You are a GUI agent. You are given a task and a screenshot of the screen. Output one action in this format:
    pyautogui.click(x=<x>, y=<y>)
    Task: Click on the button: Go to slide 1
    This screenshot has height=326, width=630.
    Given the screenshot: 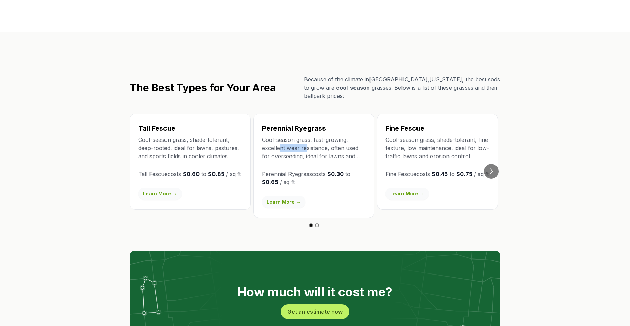 What is the action you would take?
    pyautogui.click(x=311, y=225)
    